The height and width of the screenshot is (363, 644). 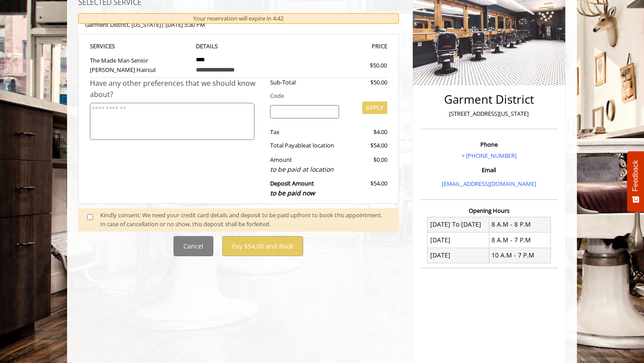 I want to click on div: Sub-Total, so click(x=305, y=82).